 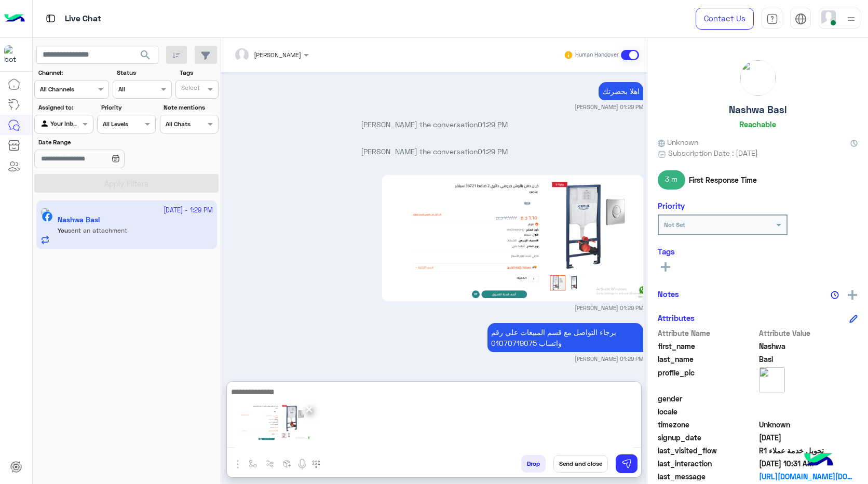 What do you see at coordinates (772, 18) in the screenshot?
I see `a: tab` at bounding box center [772, 18].